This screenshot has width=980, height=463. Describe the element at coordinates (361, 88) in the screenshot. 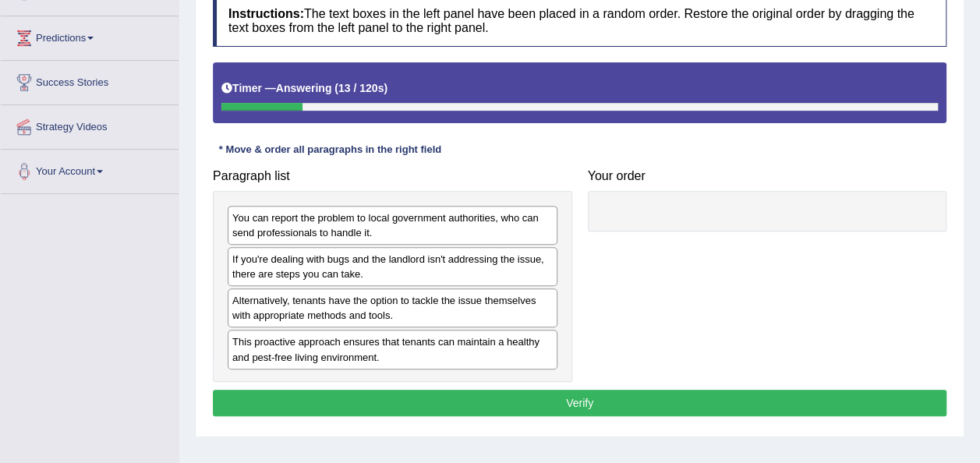

I see `b: 13 / 120s` at that location.